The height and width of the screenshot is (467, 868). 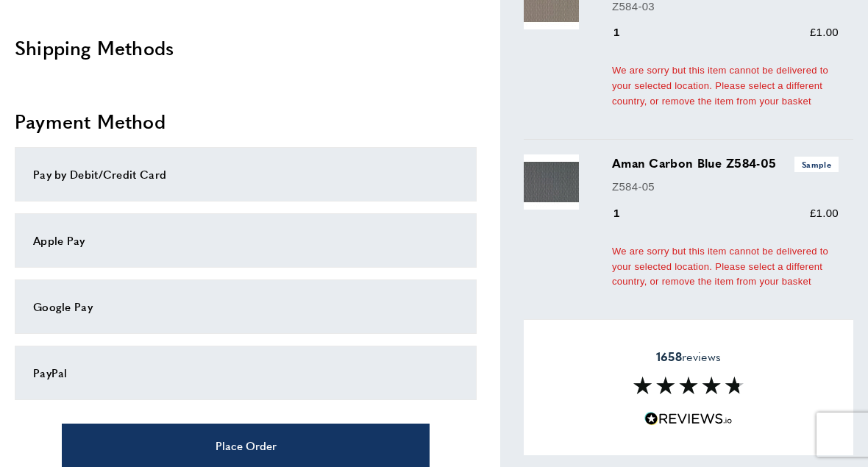 I want to click on img: Reviews.io 5 stars, so click(x=688, y=419).